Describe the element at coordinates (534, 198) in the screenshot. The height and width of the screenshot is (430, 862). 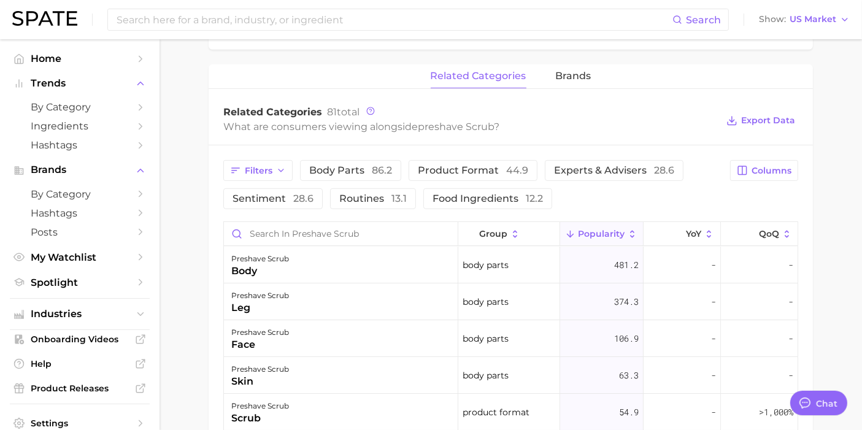
I see `span: 12.2` at that location.